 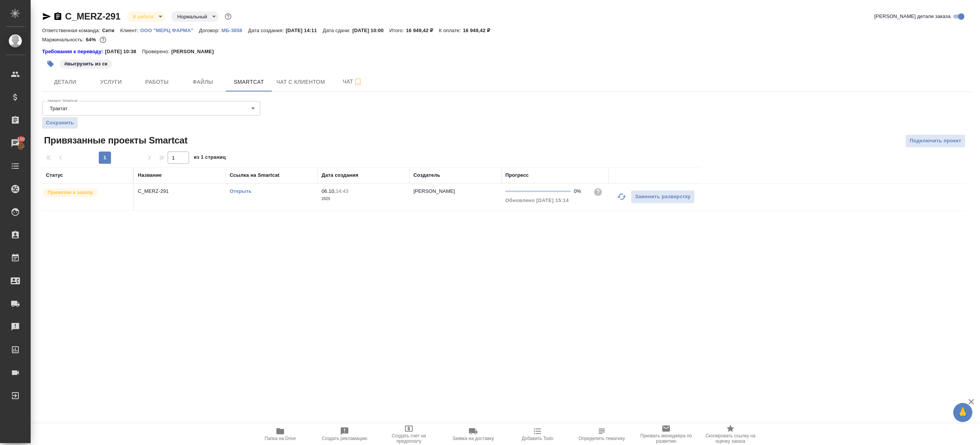 I want to click on div: Трактат, so click(x=151, y=108).